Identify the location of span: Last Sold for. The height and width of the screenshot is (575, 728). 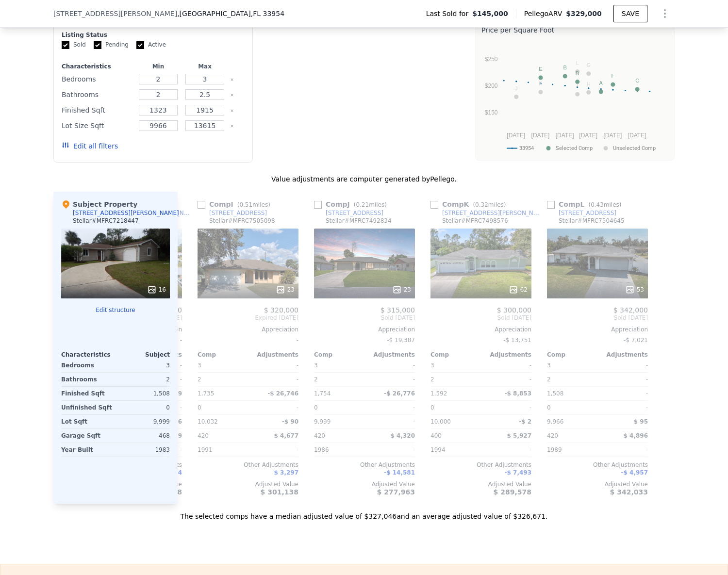
(449, 14).